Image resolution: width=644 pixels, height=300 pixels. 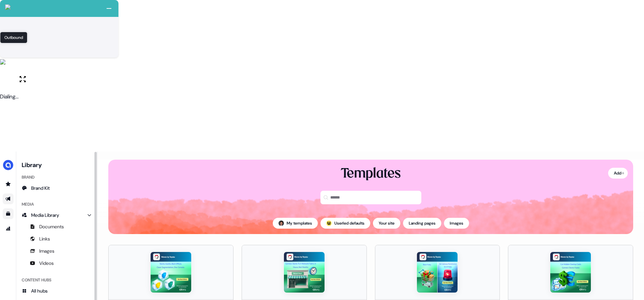 I want to click on button: userled logo;Userled defaults, so click(x=345, y=223).